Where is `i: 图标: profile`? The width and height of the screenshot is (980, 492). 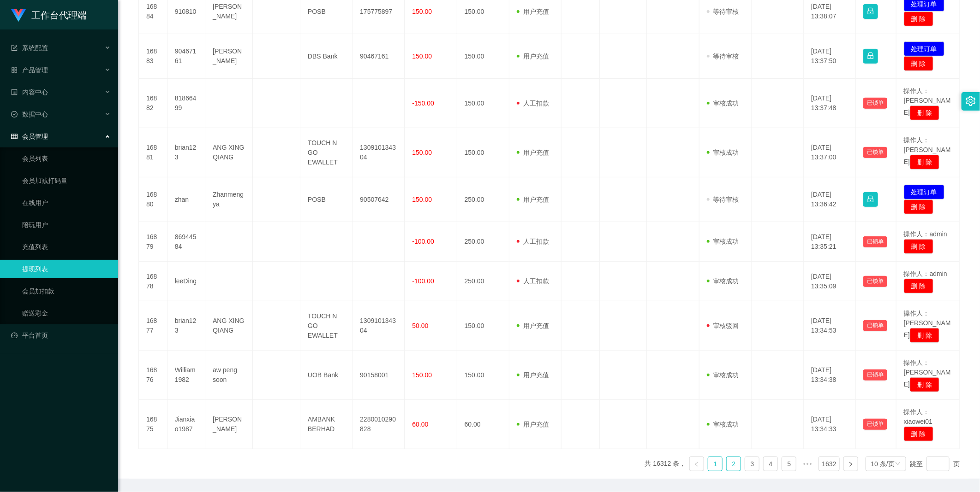 i: 图标: profile is located at coordinates (14, 92).